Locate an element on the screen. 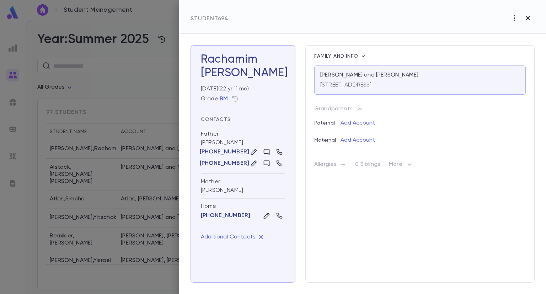  p: Allergies is located at coordinates (330, 166).